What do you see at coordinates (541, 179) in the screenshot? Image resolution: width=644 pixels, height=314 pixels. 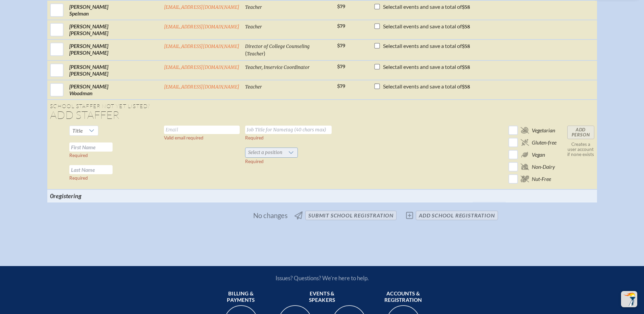 I see `span: Nut-Free` at bounding box center [541, 179].